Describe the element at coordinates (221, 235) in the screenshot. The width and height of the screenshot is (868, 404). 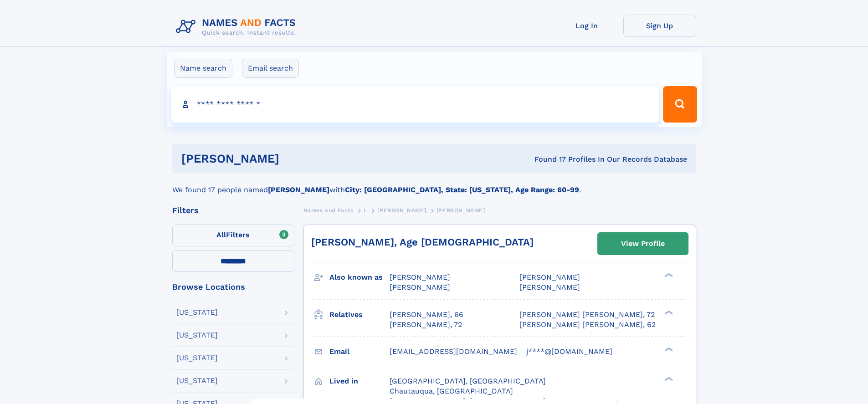
I see `span: All` at that location.